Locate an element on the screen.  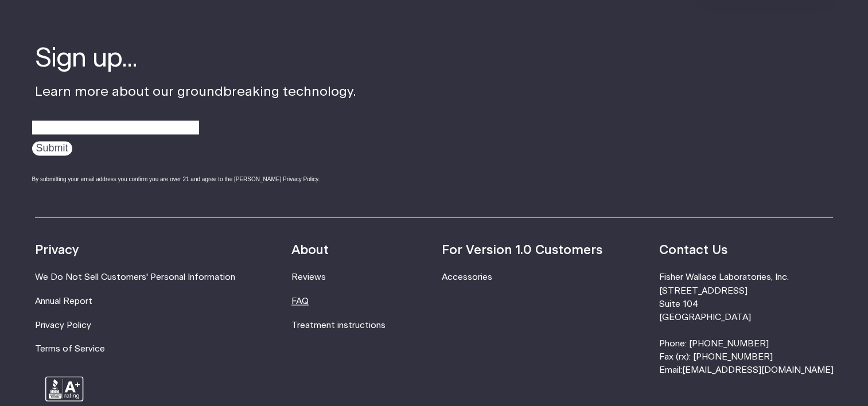
strong: About is located at coordinates (310, 249).